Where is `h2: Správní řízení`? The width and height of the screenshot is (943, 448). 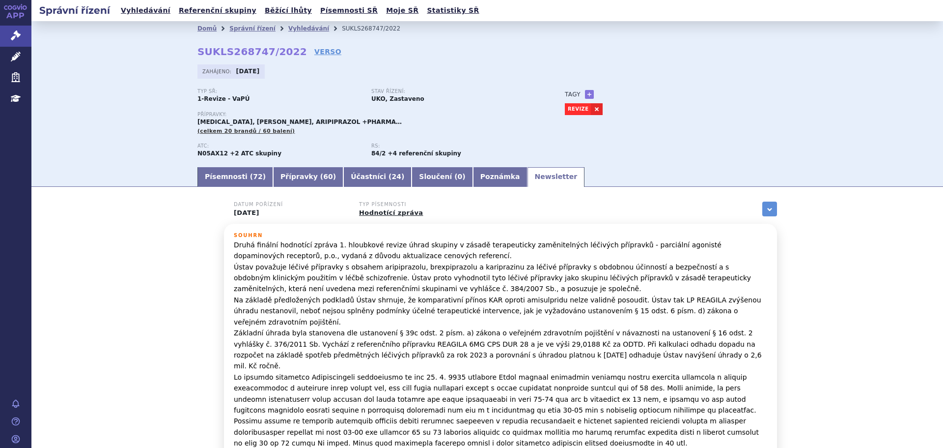 h2: Správní řízení is located at coordinates (75, 10).